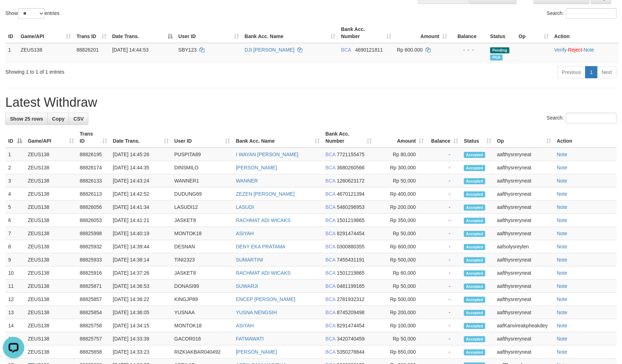 Image resolution: width=622 pixels, height=364 pixels. Describe the element at coordinates (45, 33) in the screenshot. I see `th: Game/API: activate to sort column ascending` at that location.